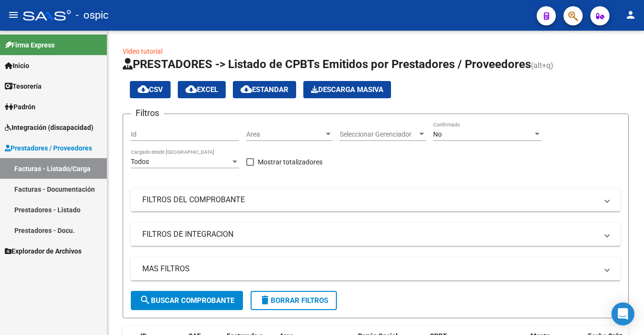 This screenshot has width=644, height=335. What do you see at coordinates (265, 90) in the screenshot?
I see `button: Estandar` at bounding box center [265, 90].